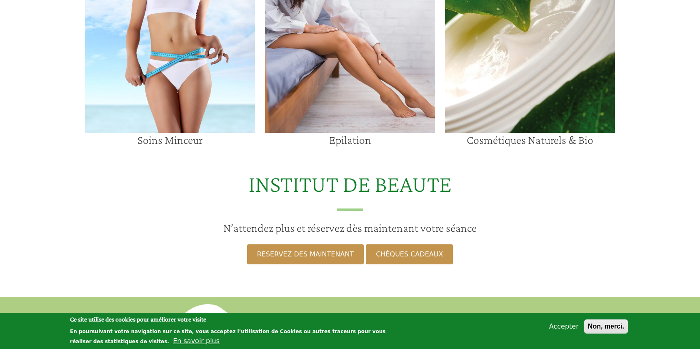  What do you see at coordinates (605, 326) in the screenshot?
I see `button: Non, merci.` at bounding box center [605, 326].